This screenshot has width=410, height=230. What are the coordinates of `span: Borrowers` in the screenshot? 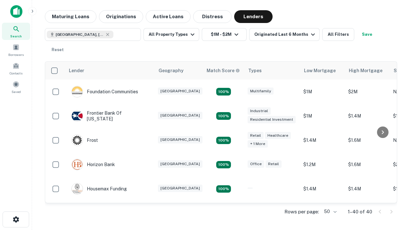 It's located at (16, 55).